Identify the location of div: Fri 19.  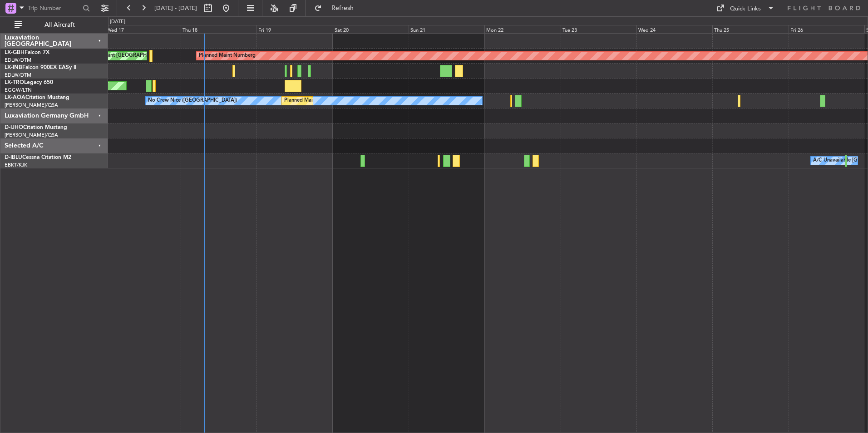
(294, 29).